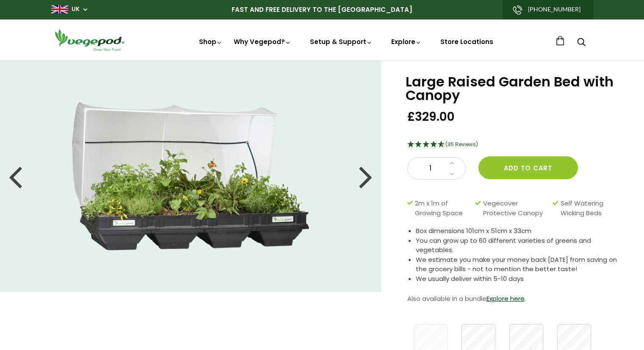 The image size is (644, 350). I want to click on li: Box dimensions 101cm x 51cm x 33cm, so click(519, 231).